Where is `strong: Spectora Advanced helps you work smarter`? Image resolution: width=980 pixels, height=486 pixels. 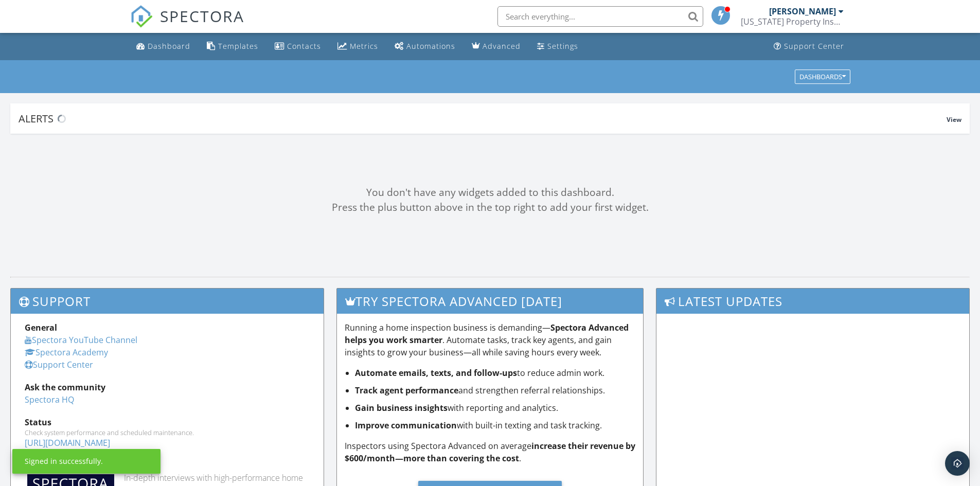 strong: Spectora Advanced helps you work smarter is located at coordinates (487, 334).